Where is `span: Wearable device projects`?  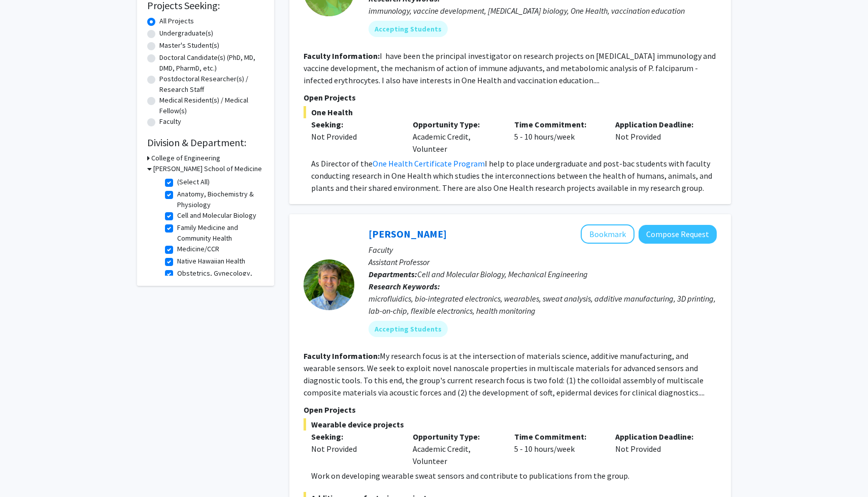 span: Wearable device projects is located at coordinates (510, 424).